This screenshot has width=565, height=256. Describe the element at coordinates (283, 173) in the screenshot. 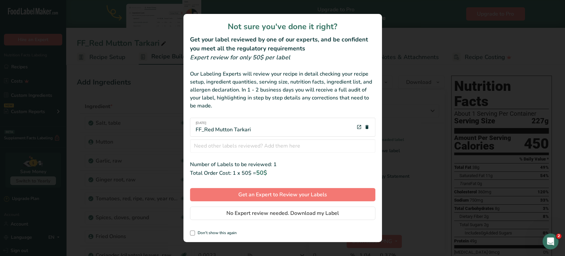

I see `div: Total Order Cost: 1 x 50$ =` at that location.